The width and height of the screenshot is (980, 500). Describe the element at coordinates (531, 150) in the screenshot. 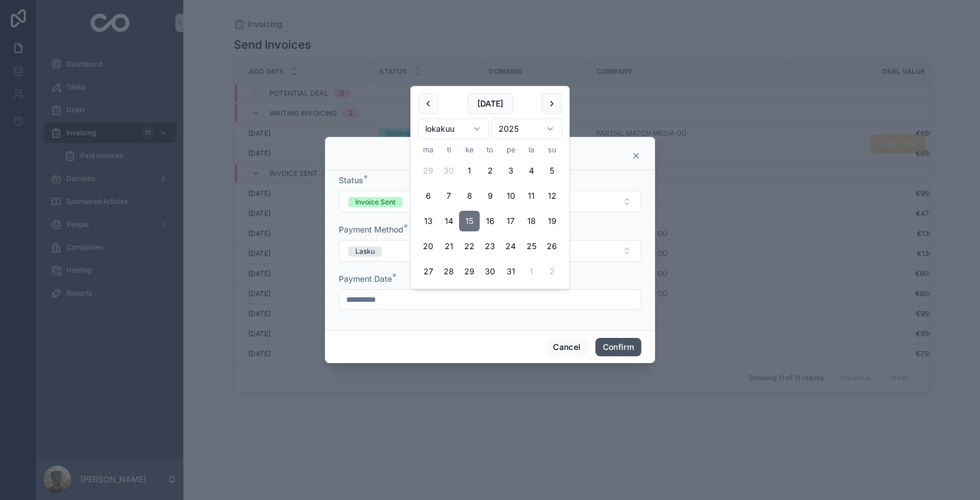

I see `th: lauantai` at that location.